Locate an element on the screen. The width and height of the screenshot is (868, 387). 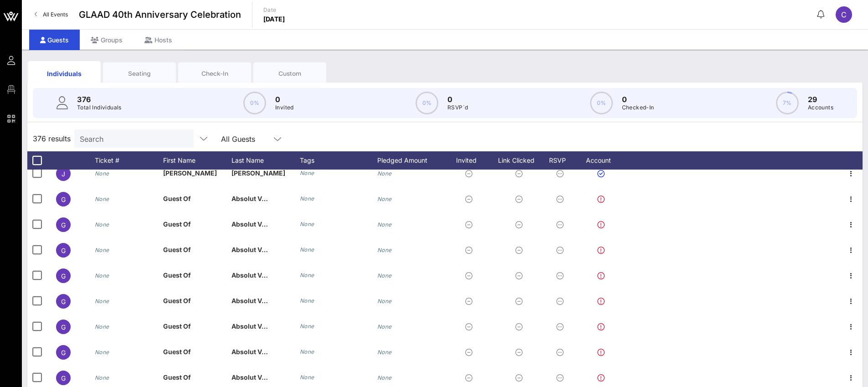
p: Date is located at coordinates (275, 10).